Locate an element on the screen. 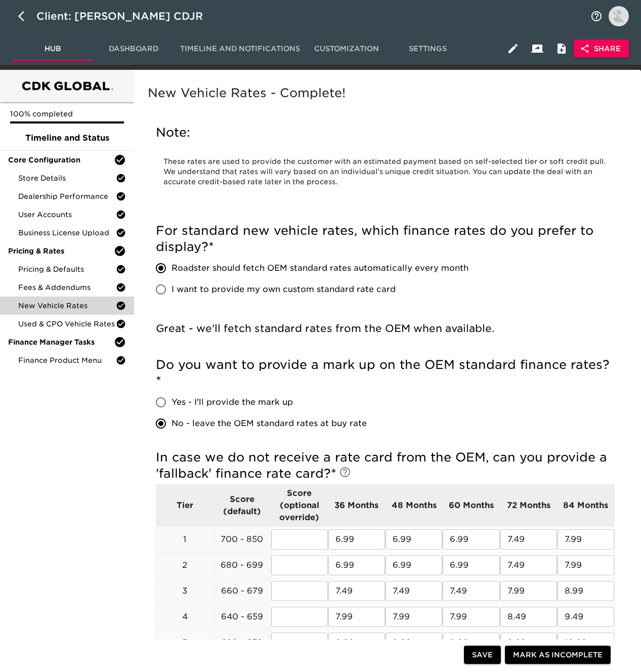 This screenshot has width=641, height=672. span: Timeline and Status is located at coordinates (67, 138).